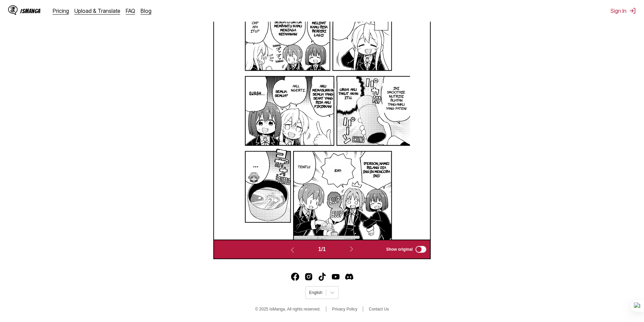  What do you see at coordinates (130, 11) in the screenshot?
I see `a: FAQ` at bounding box center [130, 11].